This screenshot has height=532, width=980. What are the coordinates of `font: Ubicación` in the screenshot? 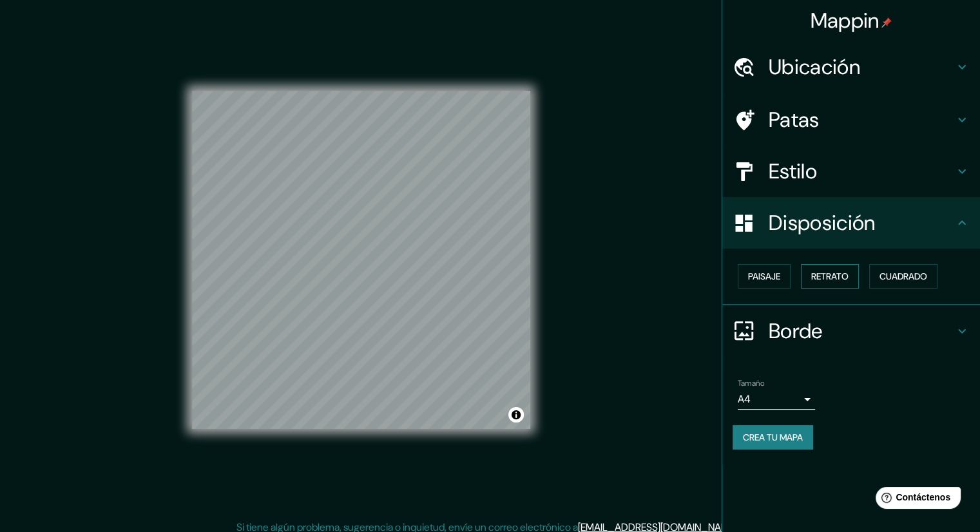 It's located at (814, 67).